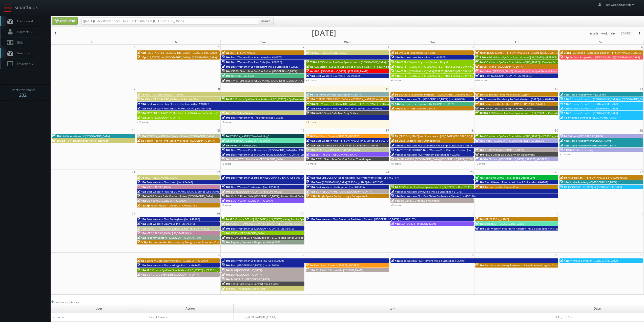 The height and width of the screenshot is (322, 644). What do you see at coordinates (566, 150) in the screenshot?
I see `span: 11:30a` at bounding box center [566, 150].